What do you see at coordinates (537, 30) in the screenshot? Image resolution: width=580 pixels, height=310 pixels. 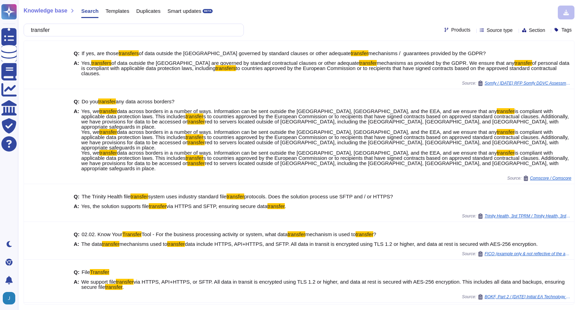 I see `span: Section` at bounding box center [537, 30].